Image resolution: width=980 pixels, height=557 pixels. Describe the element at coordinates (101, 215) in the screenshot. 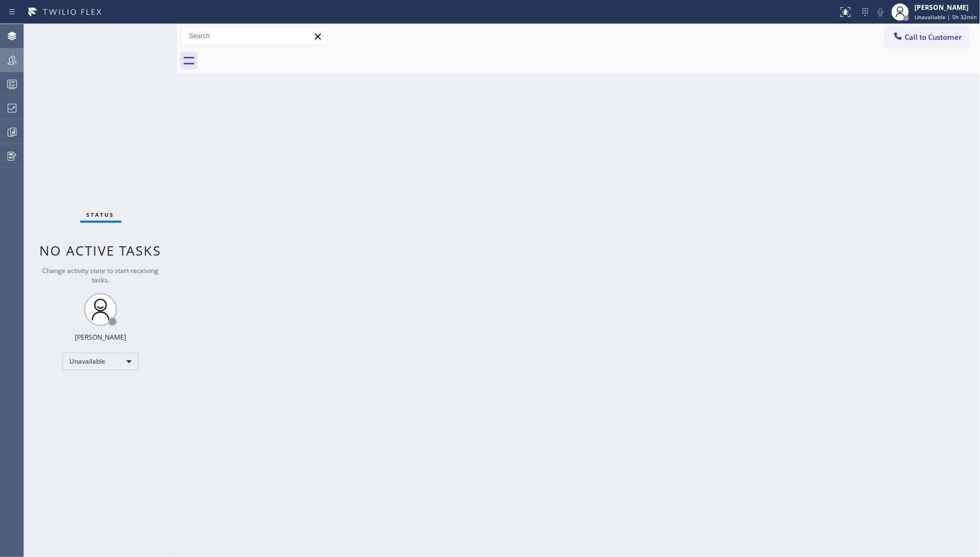

I see `span: Status` at that location.